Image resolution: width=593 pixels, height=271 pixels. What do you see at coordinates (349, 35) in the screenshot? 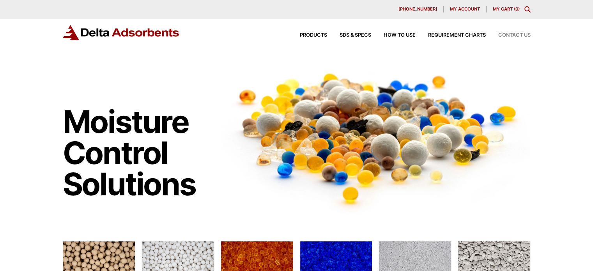
I see `a: SDS & SPECS` at bounding box center [349, 35].